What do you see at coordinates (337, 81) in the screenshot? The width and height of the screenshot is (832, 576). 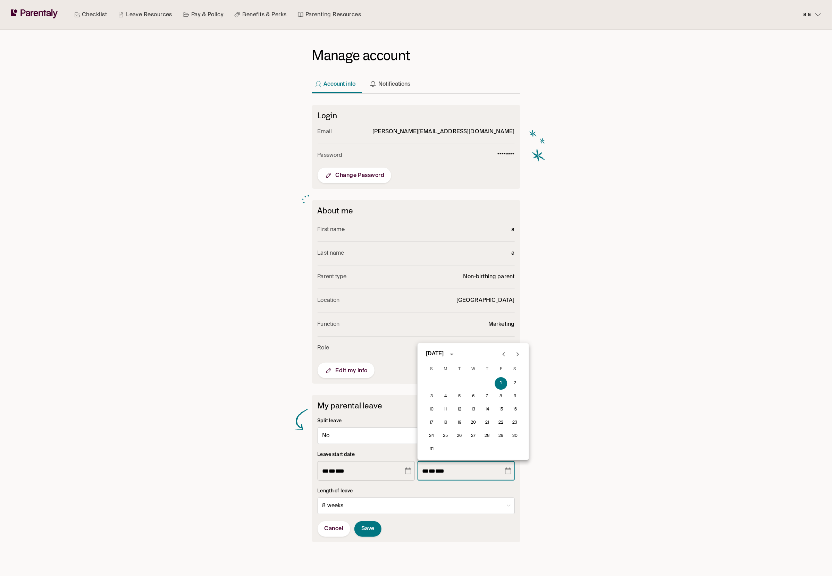 I see `button: Account info` at bounding box center [337, 81].